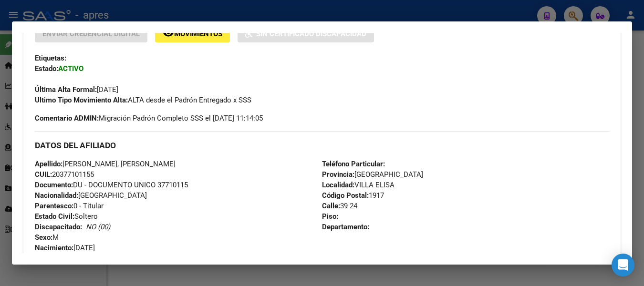  Describe the element at coordinates (91, 34) in the screenshot. I see `span: Enviar Credencial Digital` at that location.